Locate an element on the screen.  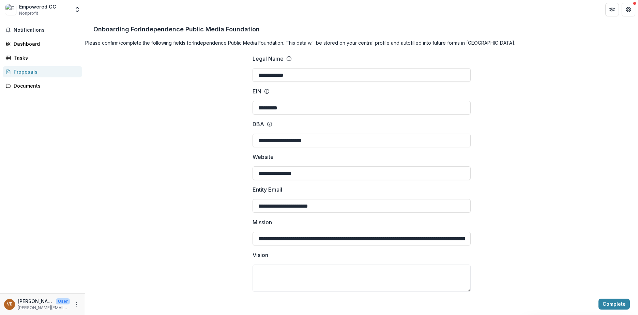
div: Empowered CC is located at coordinates (37, 6).